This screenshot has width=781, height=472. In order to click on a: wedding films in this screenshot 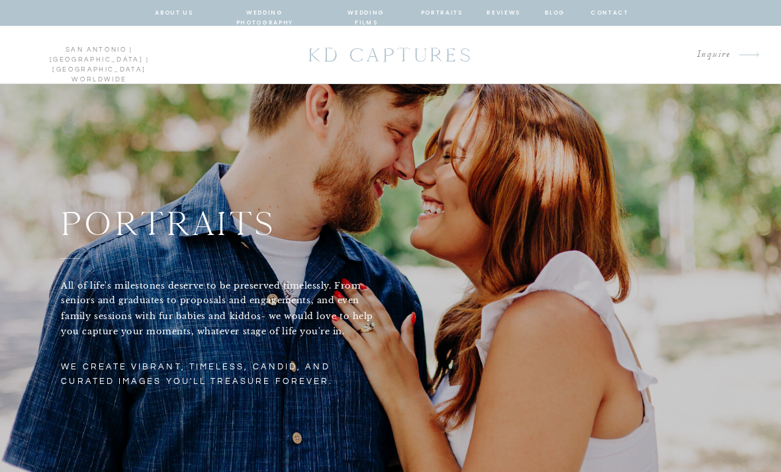, I will do `click(366, 13)`.